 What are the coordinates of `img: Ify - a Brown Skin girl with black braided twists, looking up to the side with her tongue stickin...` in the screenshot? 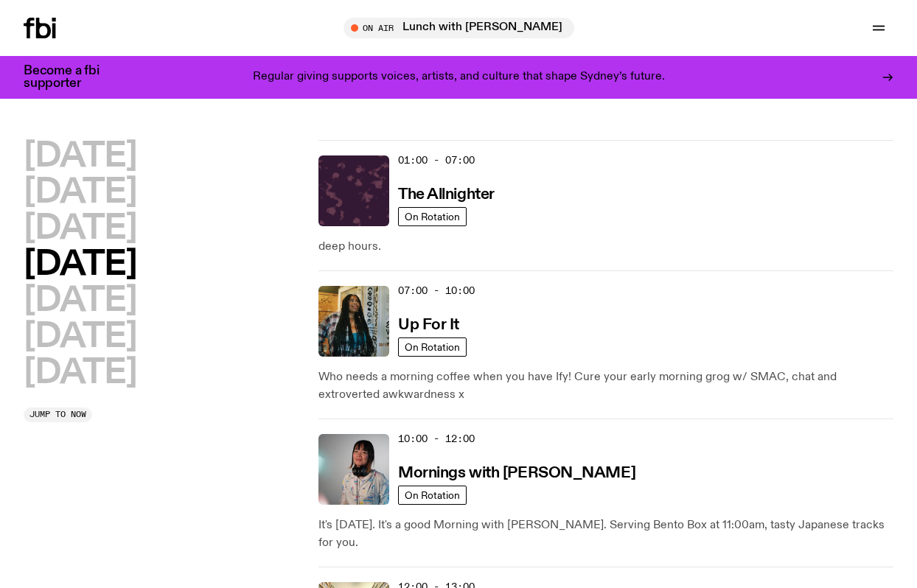 It's located at (354, 321).